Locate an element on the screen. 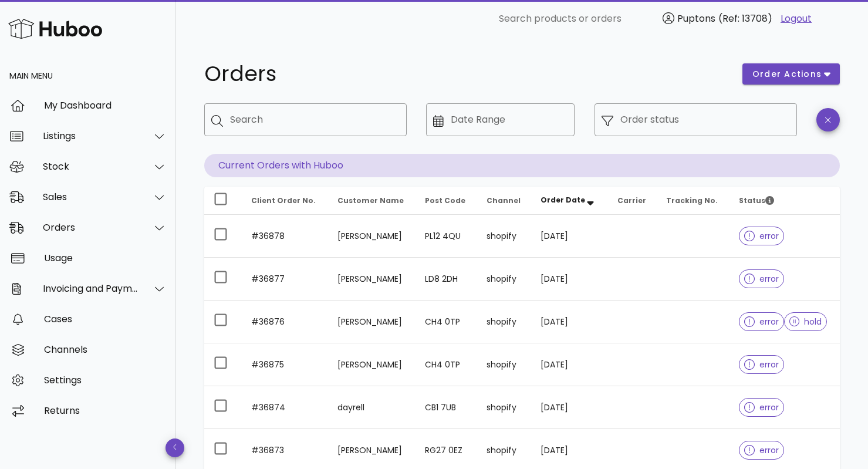  span: order actions is located at coordinates (787, 74).